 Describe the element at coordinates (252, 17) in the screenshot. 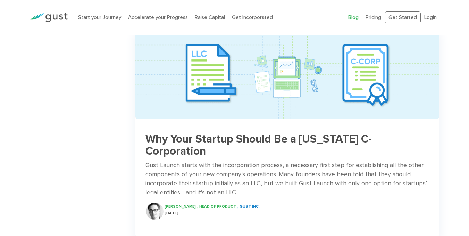

I see `a: Get Incorporated` at that location.